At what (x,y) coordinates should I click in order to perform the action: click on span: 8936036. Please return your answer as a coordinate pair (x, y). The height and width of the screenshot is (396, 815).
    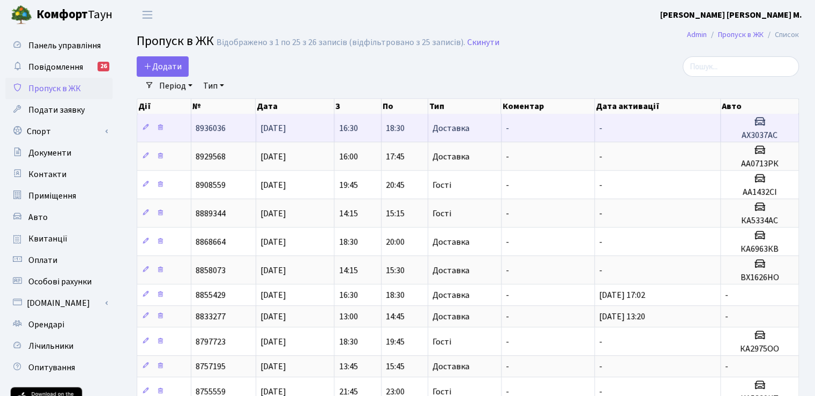
    Looking at the image, I should click on (211, 128).